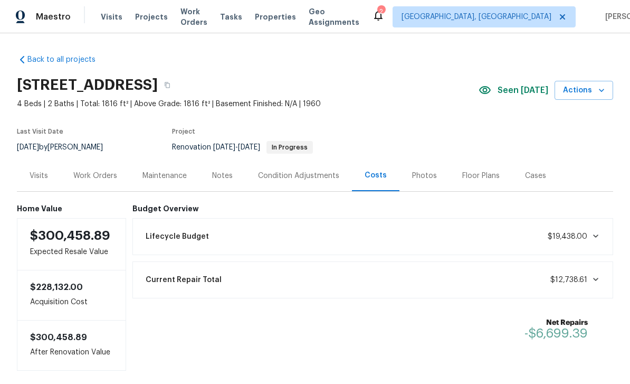 The width and height of the screenshot is (630, 384). Describe the element at coordinates (184, 280) in the screenshot. I see `span: Current Repair Total` at that location.